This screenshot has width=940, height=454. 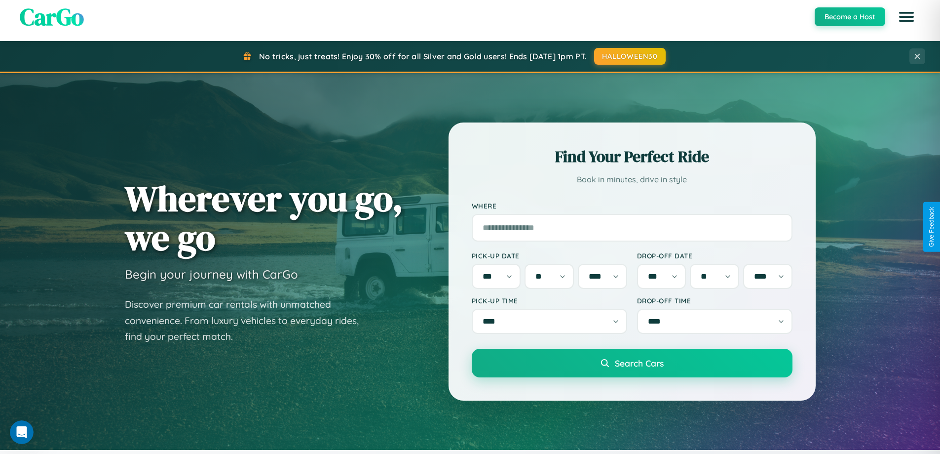 I want to click on label: Where, so click(x=632, y=205).